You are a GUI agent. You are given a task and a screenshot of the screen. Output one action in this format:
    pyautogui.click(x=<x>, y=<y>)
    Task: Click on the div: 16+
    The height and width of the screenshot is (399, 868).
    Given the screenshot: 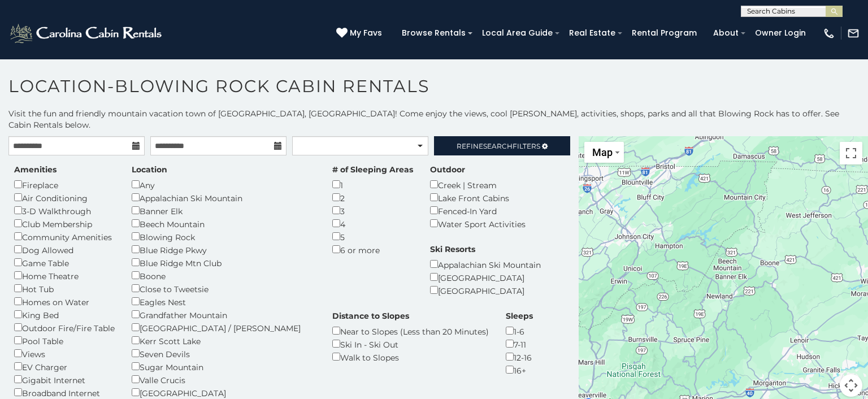 What is the action you would take?
    pyautogui.click(x=519, y=370)
    